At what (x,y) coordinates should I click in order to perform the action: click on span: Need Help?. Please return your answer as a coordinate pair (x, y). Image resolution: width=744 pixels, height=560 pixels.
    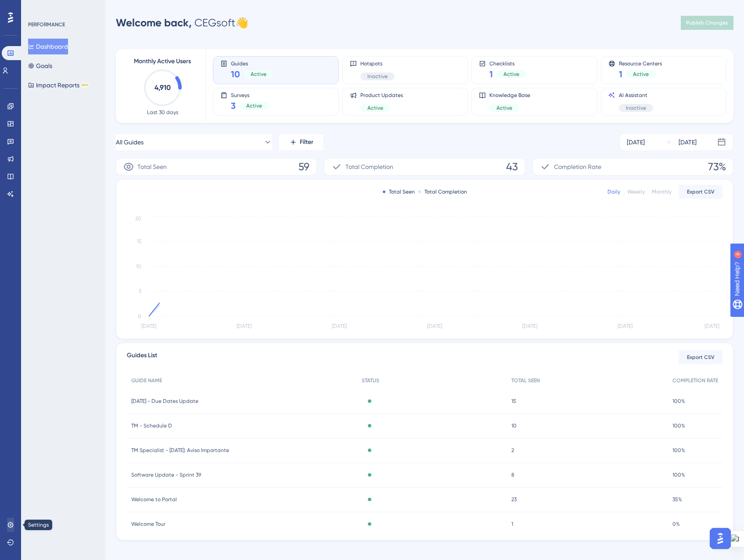
    Looking at the image, I should click on (38, 8).